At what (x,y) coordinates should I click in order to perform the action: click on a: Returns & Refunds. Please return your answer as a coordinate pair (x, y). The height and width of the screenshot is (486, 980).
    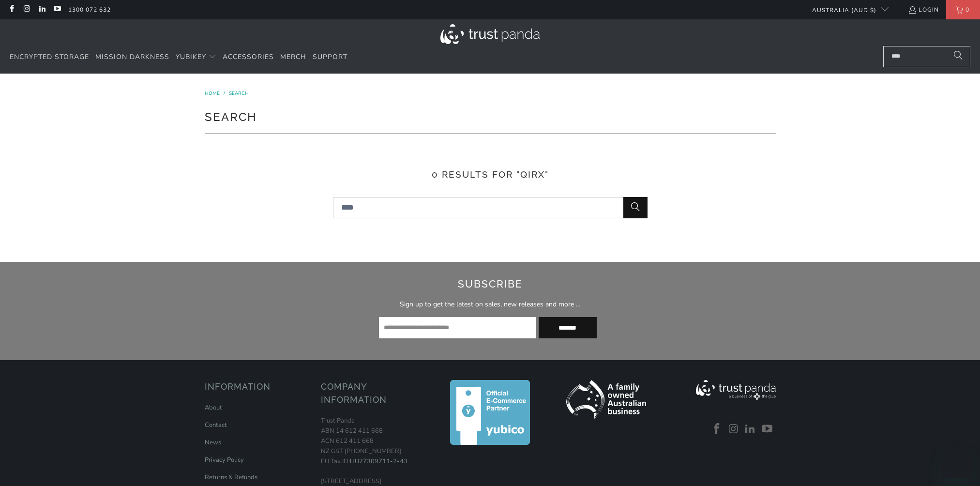
    Looking at the image, I should click on (231, 478).